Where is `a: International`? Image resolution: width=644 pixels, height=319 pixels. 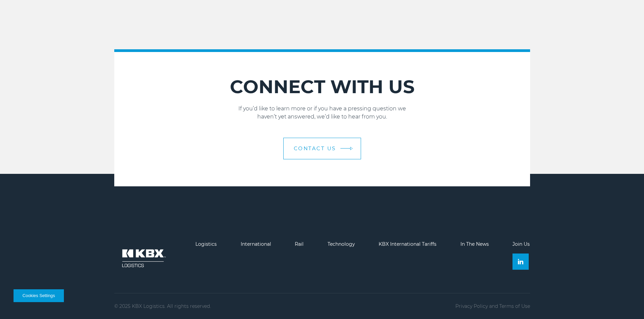 a: International is located at coordinates (256, 245).